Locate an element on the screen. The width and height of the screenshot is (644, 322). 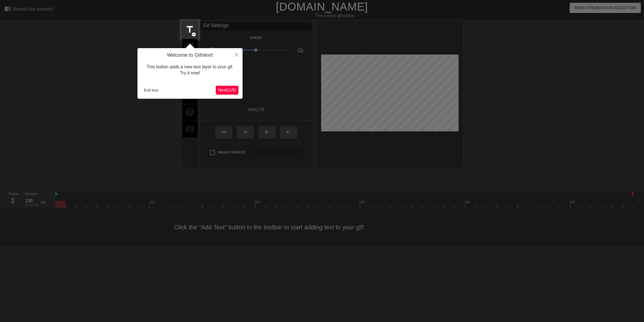
span: Next ( 1 / 6 ) is located at coordinates (227, 90).